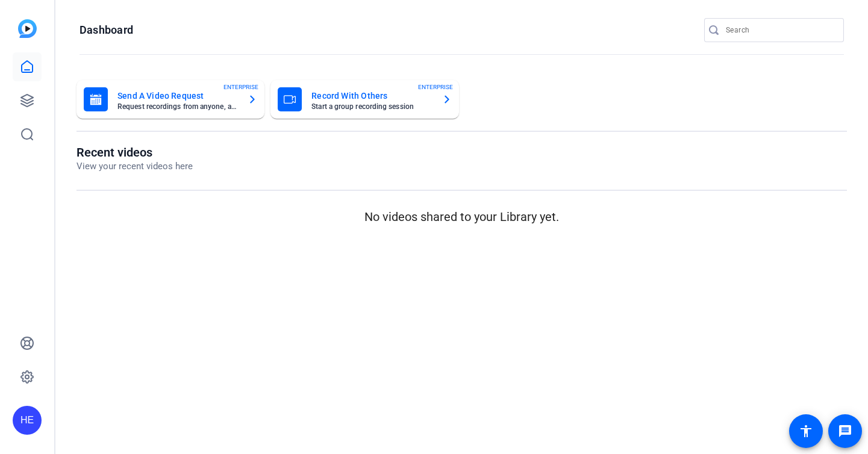  What do you see at coordinates (371, 107) in the screenshot?
I see `mat-card-subtitle: Start a group recording session` at bounding box center [371, 107].